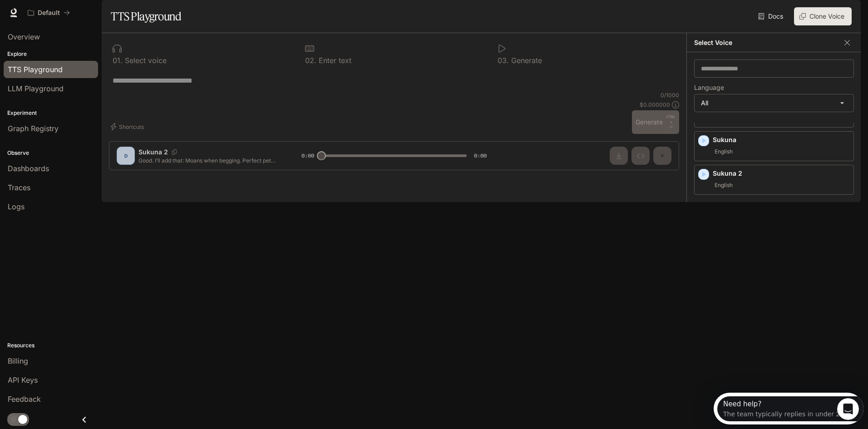 The image size is (868, 429). I want to click on button: Clone Voice, so click(823, 17).